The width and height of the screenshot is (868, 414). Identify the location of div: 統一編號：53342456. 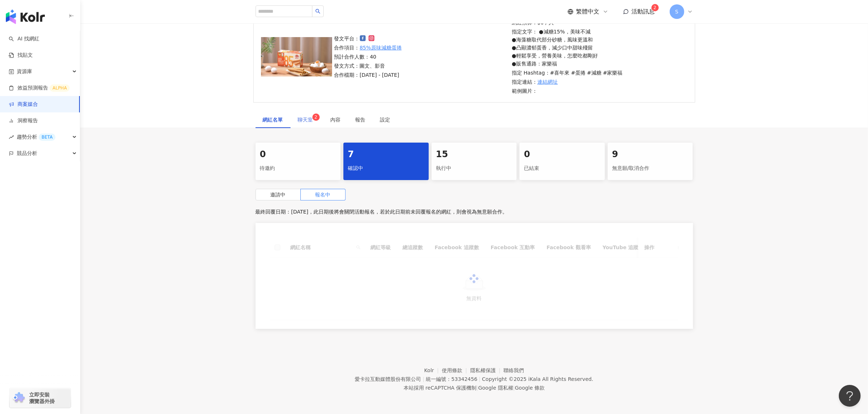
(451, 379).